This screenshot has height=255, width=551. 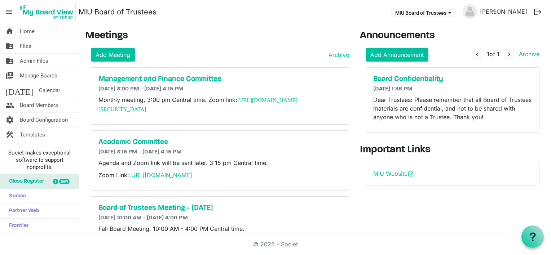 What do you see at coordinates (10, 135) in the screenshot?
I see `span: construction` at bounding box center [10, 135].